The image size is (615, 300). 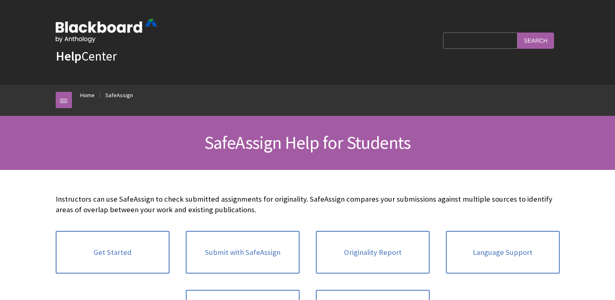 What do you see at coordinates (536, 40) in the screenshot?
I see `input: Search` at bounding box center [536, 40].